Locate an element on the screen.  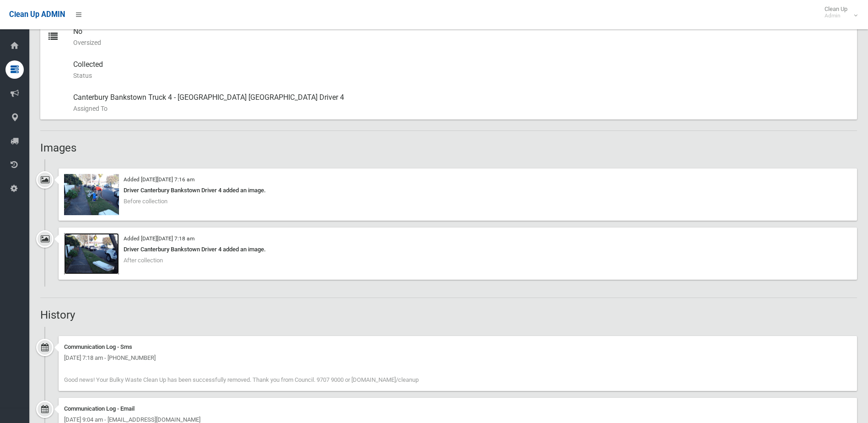
span: After collection is located at coordinates (143, 260).